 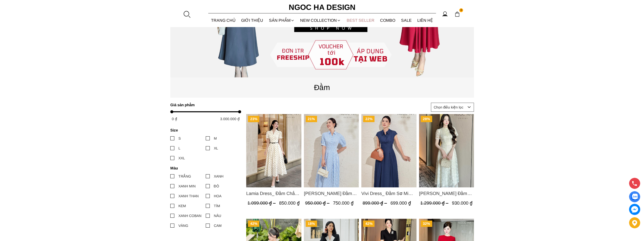 What do you see at coordinates (187, 186) in the screenshot?
I see `div: XANH MIN` at bounding box center [187, 186].